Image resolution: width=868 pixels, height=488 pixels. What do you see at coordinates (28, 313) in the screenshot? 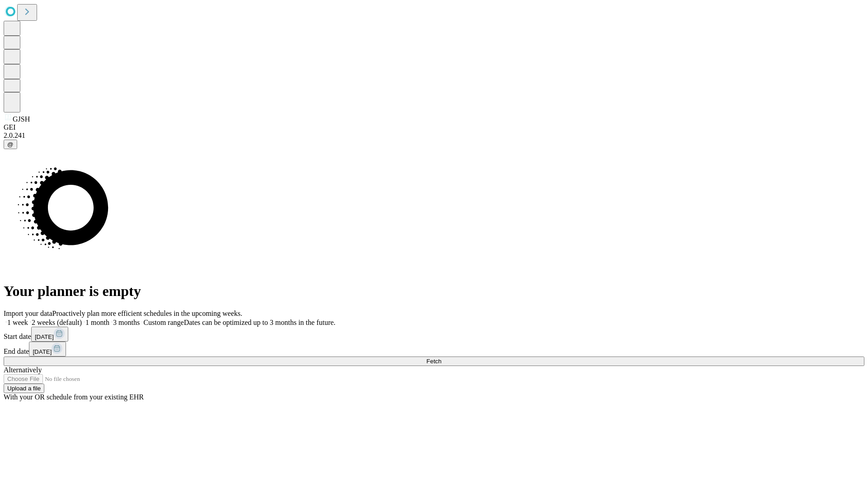
I see `span: Import your data` at bounding box center [28, 313].